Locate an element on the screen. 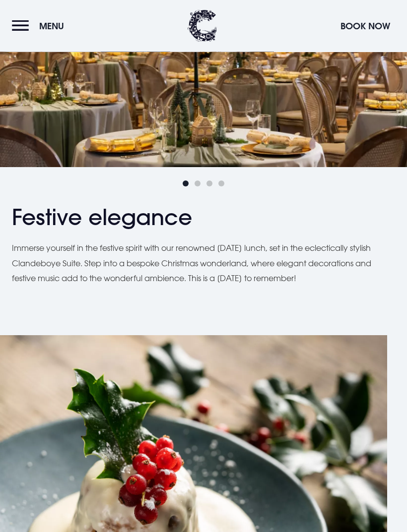 Image resolution: width=407 pixels, height=532 pixels. span: Go to slide 1 is located at coordinates (186, 184).